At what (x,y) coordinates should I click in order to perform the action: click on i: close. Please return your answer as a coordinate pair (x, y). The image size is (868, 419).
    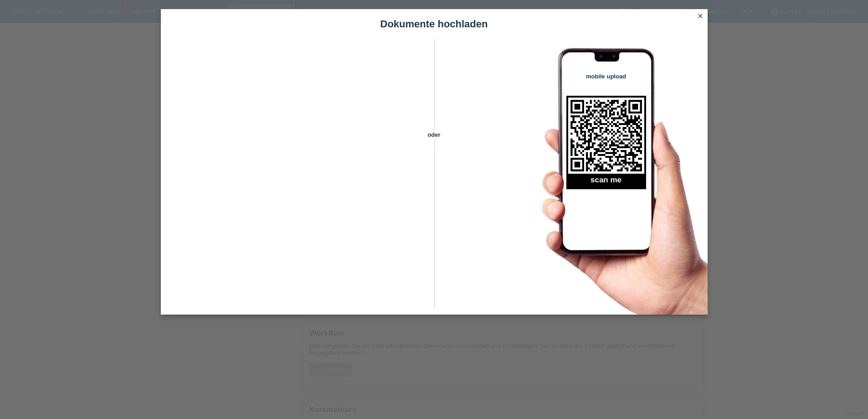
    Looking at the image, I should click on (701, 16).